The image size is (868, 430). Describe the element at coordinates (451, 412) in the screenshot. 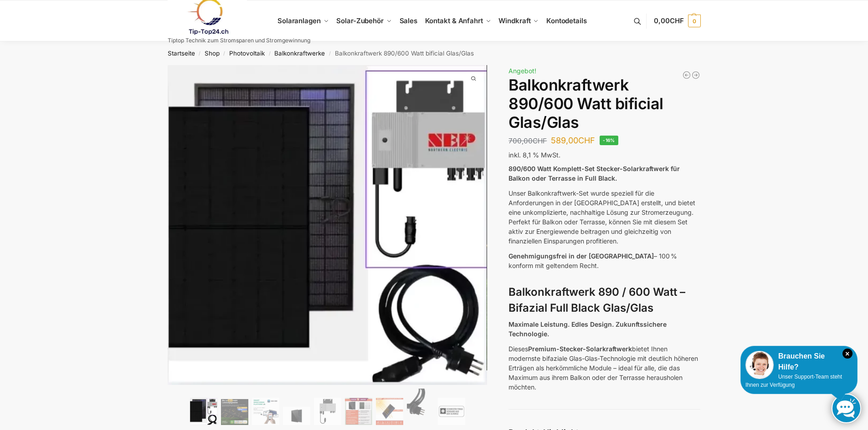

I see `img: Balkonkraftwerk 890/600 Watt bificial Glas/Glas – Bild 9` at that location.